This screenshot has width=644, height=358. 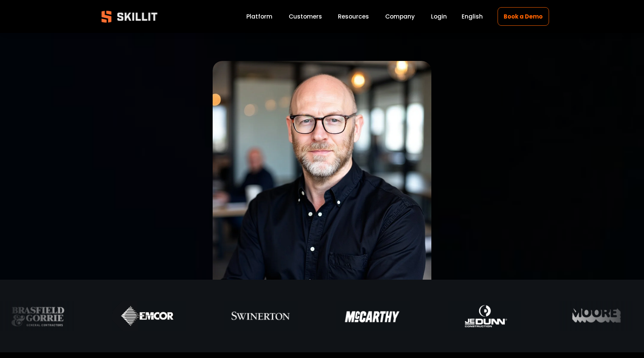 What do you see at coordinates (472, 16) in the screenshot?
I see `span: English` at bounding box center [472, 16].